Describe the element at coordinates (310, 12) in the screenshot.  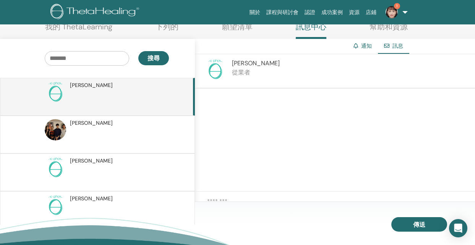
I see `font: 認證` at that location.